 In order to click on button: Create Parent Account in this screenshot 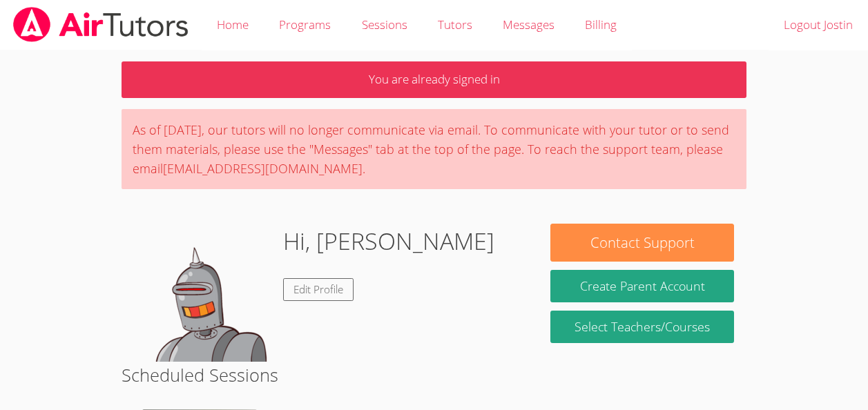, I will do `click(641, 286)`.